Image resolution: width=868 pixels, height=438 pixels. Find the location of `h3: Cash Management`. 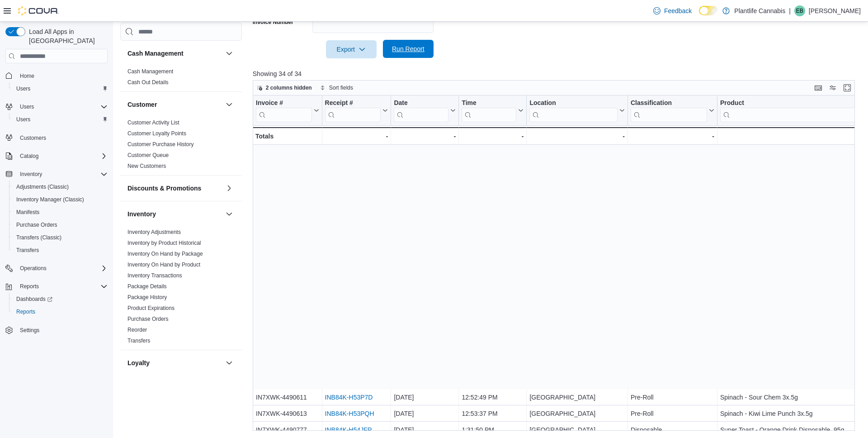

h3: Cash Management is located at coordinates (155, 54).